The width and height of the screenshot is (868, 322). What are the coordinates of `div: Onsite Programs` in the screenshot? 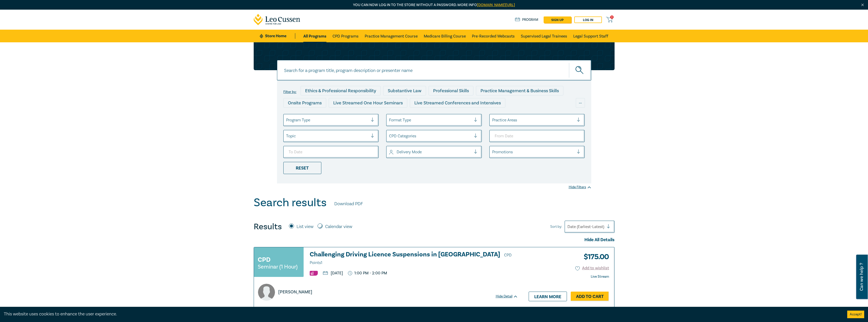 It's located at (305, 103).